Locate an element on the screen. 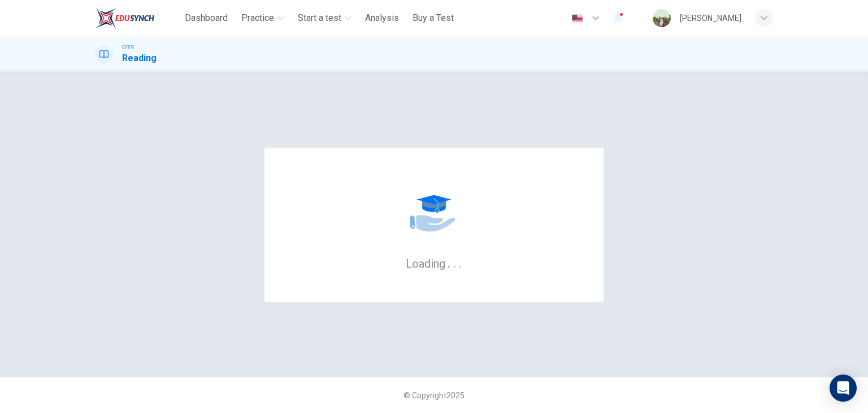  h6: Loading is located at coordinates (434, 263).